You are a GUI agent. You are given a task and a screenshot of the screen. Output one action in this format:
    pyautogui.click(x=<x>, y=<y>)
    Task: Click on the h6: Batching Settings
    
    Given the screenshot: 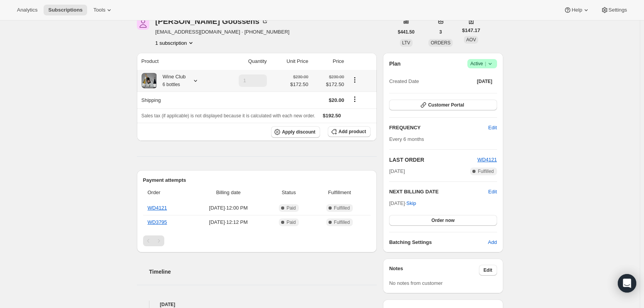 What is the action you would take?
    pyautogui.click(x=438, y=242)
    